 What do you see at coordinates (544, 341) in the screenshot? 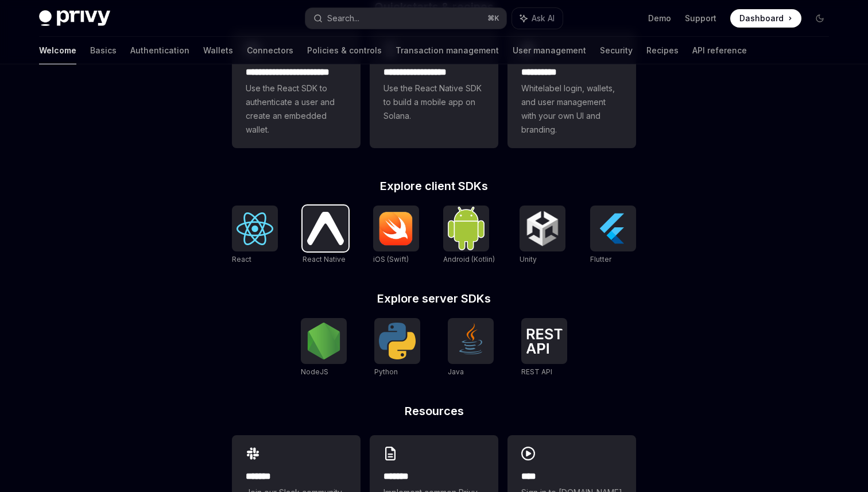
I see `img: REST API` at bounding box center [544, 341].